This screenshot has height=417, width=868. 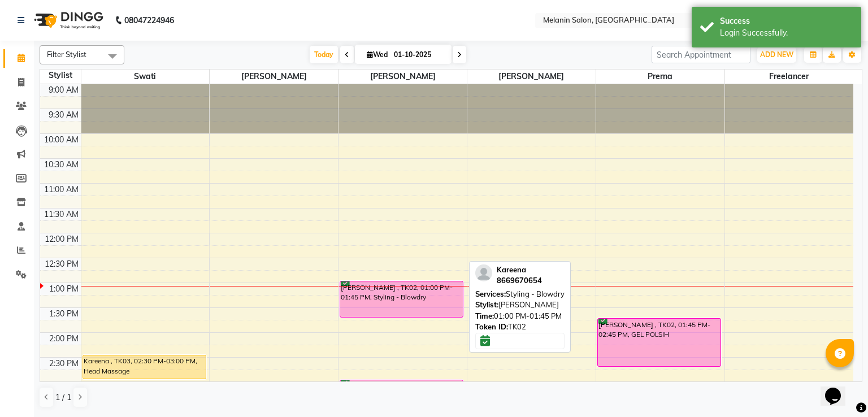 I want to click on div: 9:30 AM, so click(x=63, y=115).